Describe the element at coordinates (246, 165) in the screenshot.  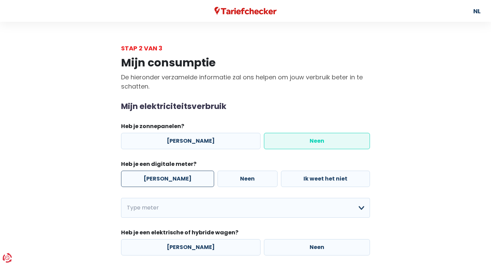
I see `legend: Heb je een digitale meter?` at that location.